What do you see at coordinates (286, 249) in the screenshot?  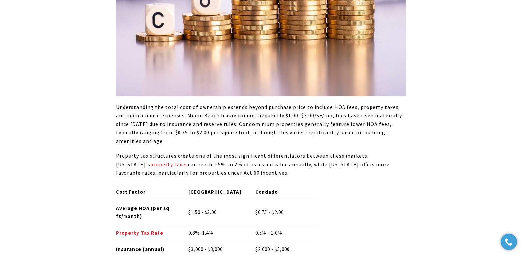 I see `p: $2,000 - $5,000` at bounding box center [286, 249].